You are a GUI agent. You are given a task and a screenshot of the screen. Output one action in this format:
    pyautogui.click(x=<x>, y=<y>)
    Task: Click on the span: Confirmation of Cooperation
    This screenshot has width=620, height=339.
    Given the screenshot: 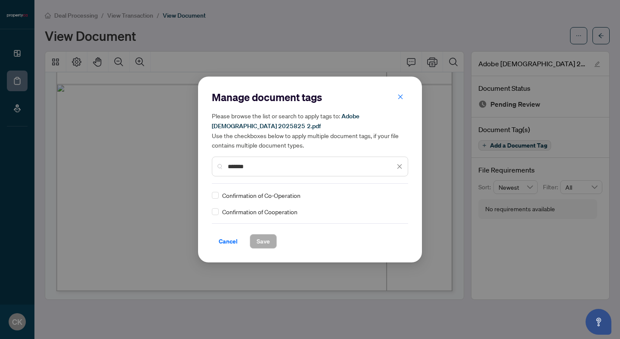 What is the action you would take?
    pyautogui.click(x=260, y=212)
    